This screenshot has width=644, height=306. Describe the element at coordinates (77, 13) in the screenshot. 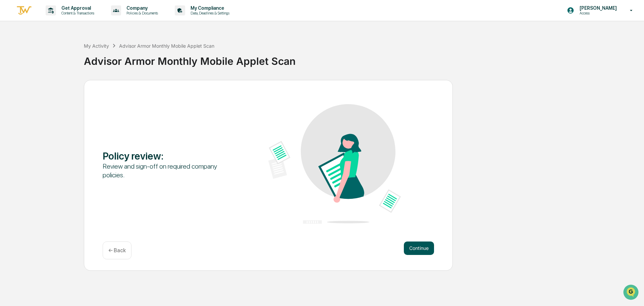

I see `p: Content & Transactions` at that location.